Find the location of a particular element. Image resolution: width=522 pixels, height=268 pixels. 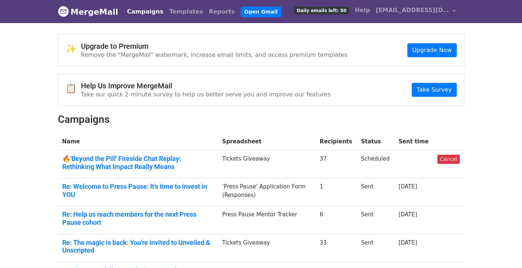

a: Upgrade Now is located at coordinates (432, 50).